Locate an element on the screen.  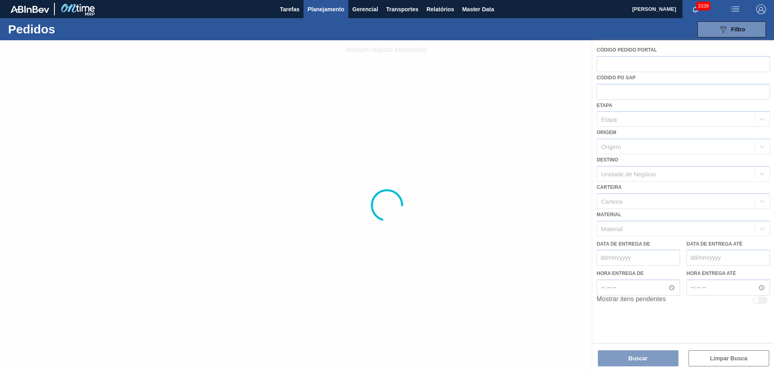
span: Planejamento is located at coordinates (326, 9).